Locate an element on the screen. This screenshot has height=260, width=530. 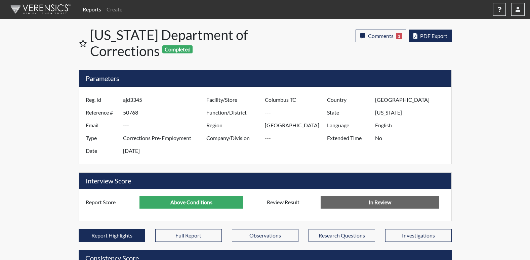
label: Language is located at coordinates (348, 125).